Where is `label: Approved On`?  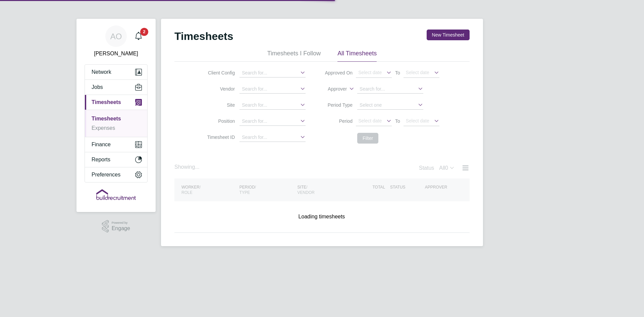 label: Approved On is located at coordinates (338, 73).